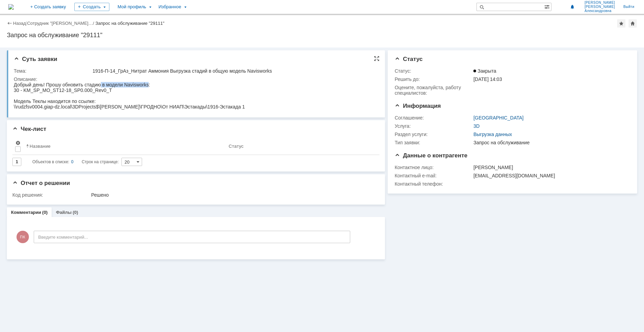  Describe the element at coordinates (236, 146) in the screenshot. I see `div: Статус` at that location.